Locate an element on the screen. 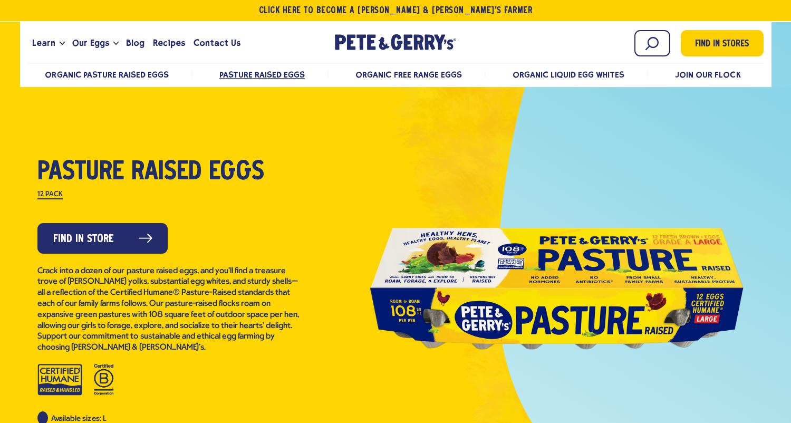  a: Recipes is located at coordinates (169, 43).